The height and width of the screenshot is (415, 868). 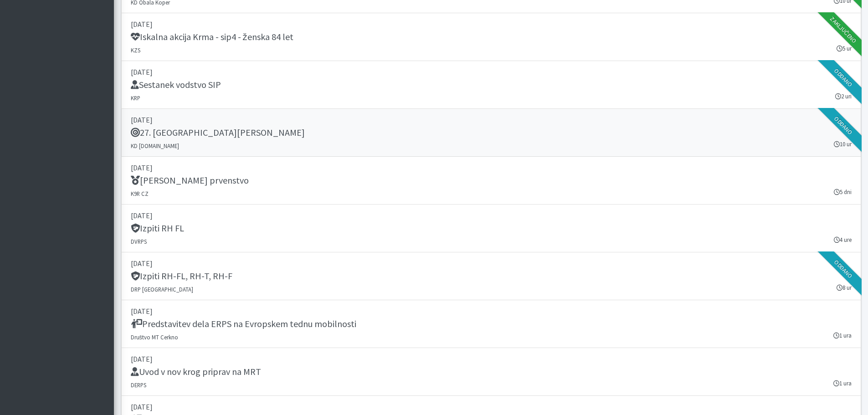 I want to click on h5: Izpiti RH FL, so click(x=157, y=228).